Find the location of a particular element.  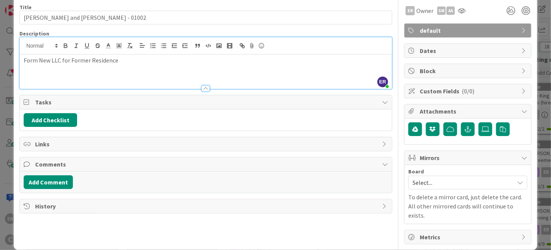

label: Title is located at coordinates (26, 7).